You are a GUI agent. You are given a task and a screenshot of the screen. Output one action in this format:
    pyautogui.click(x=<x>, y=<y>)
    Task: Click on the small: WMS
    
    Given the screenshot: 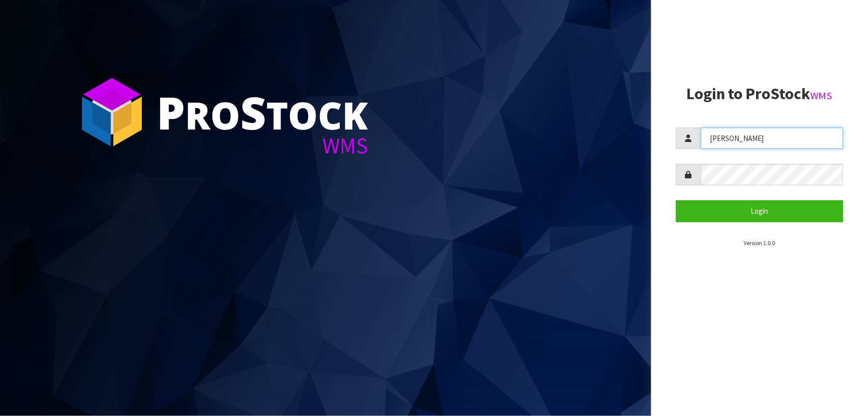 What is the action you would take?
    pyautogui.click(x=822, y=95)
    